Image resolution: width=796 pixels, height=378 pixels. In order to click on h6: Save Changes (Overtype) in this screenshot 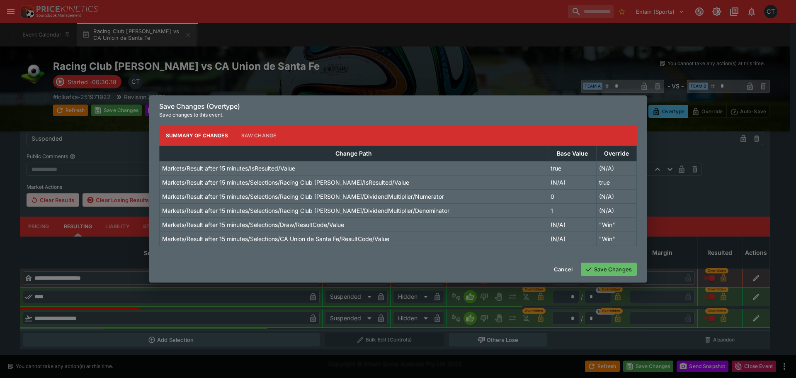, I will do `click(398, 106)`.